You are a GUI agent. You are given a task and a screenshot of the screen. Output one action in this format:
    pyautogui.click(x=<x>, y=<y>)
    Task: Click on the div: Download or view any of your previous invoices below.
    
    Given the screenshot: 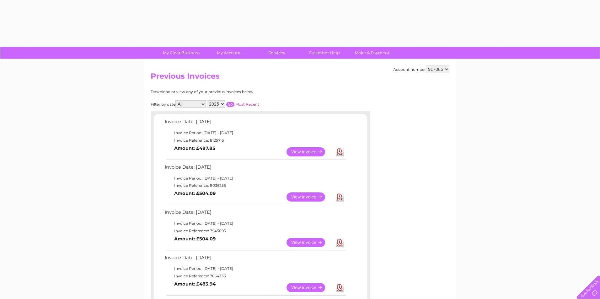 What is the action you would take?
    pyautogui.click(x=233, y=92)
    